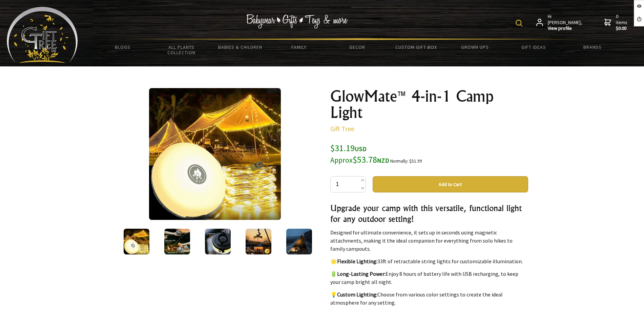  What do you see at coordinates (429, 214) in the screenshot?
I see `h3: Upgrade your camp with this versatile, functional light for any outdoor setting!` at bounding box center [429, 214].